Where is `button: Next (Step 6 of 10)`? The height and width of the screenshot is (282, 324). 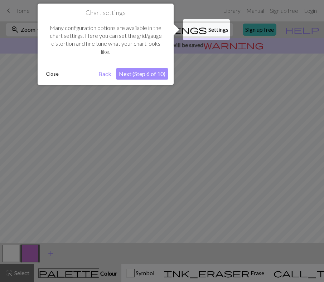 button: Next (Step 6 of 10) is located at coordinates (142, 74).